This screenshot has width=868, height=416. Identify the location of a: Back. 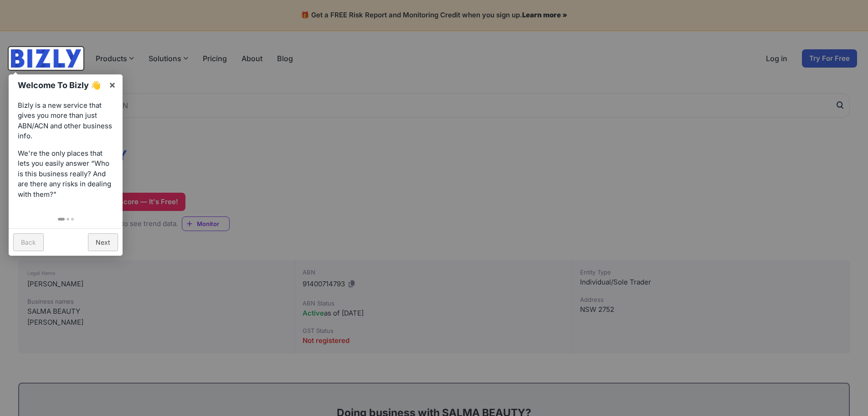
(28, 242).